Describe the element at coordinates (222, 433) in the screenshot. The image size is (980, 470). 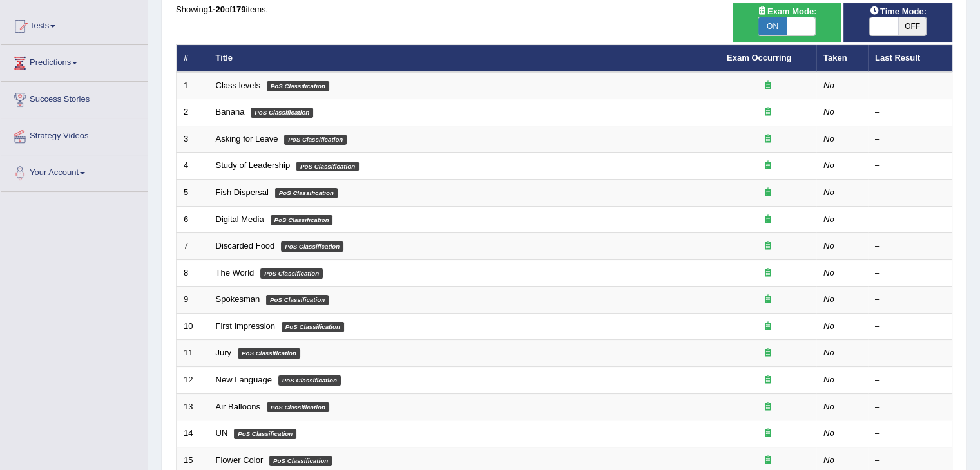
I see `a: UN` at that location.